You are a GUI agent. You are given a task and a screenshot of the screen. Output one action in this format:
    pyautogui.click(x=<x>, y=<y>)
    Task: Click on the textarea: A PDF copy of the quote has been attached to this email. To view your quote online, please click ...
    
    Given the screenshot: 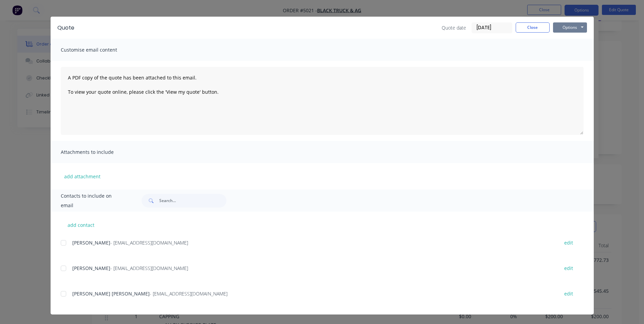 What is the action you would take?
    pyautogui.click(x=322, y=101)
    